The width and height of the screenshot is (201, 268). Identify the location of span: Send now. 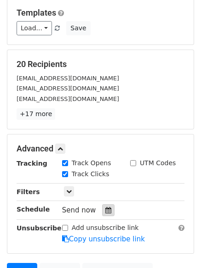
(79, 211).